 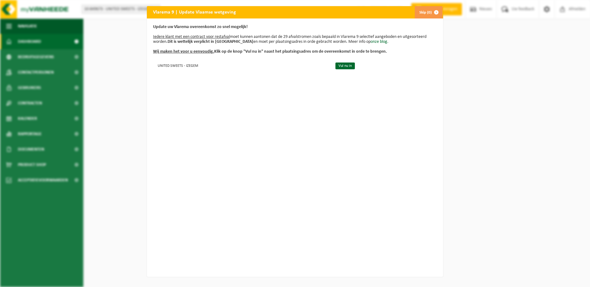 What do you see at coordinates (194, 12) in the screenshot?
I see `h2: Vlarema 9 | Update Vlaamse wetgeving` at bounding box center [194, 12].